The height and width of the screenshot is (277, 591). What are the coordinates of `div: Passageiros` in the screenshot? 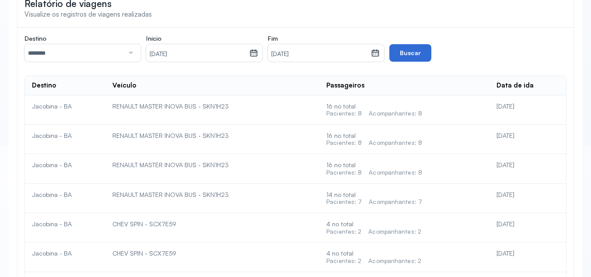 It's located at (345, 85).